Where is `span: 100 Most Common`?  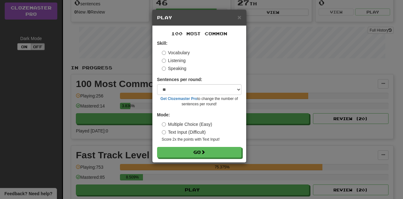 span: 100 Most Common is located at coordinates (199, 33).